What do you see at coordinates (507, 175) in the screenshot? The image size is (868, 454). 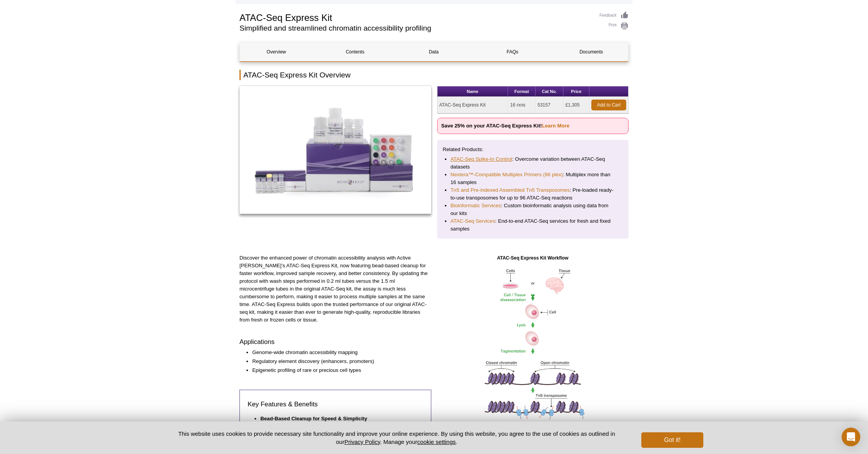 I see `a: Nextera™-Compatible Multiplex Primers (96 plex)` at bounding box center [507, 175].